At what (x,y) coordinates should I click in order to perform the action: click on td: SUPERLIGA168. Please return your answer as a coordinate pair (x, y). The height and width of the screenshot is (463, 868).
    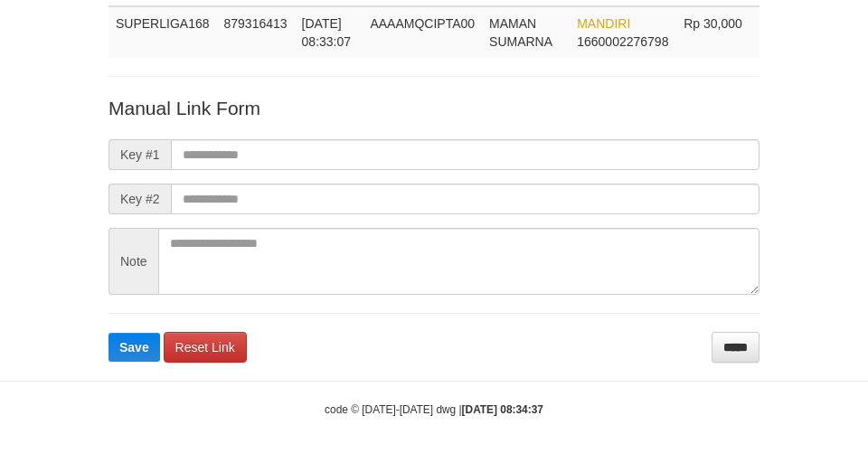
    Looking at the image, I should click on (163, 32).